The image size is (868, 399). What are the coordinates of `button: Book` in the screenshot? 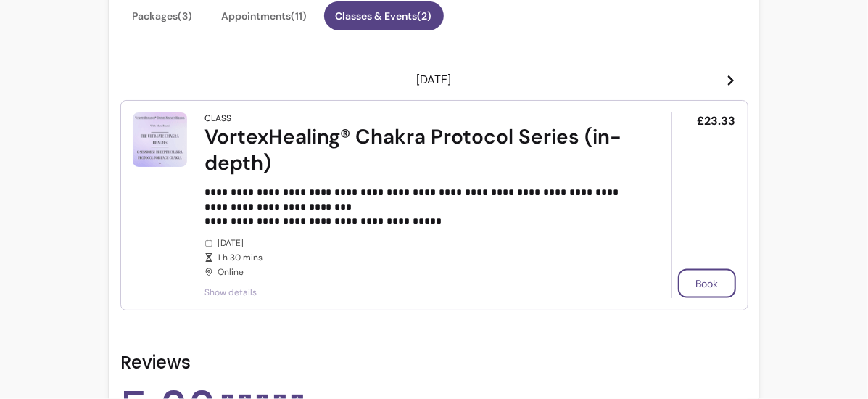 It's located at (706, 283).